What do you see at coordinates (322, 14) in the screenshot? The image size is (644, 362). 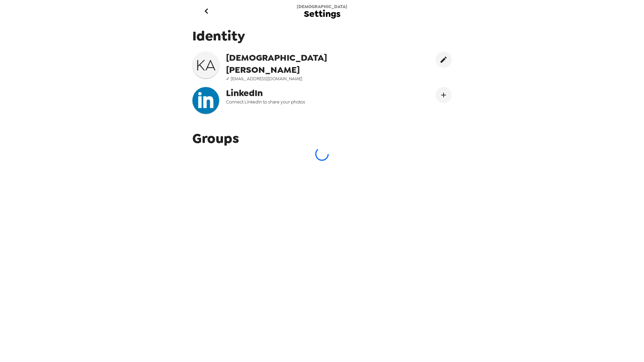 I see `span: Settings` at bounding box center [322, 14].